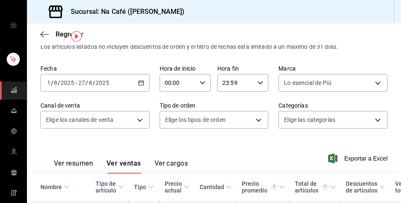  What do you see at coordinates (62, 34) in the screenshot?
I see `button: Regresar` at bounding box center [62, 34].